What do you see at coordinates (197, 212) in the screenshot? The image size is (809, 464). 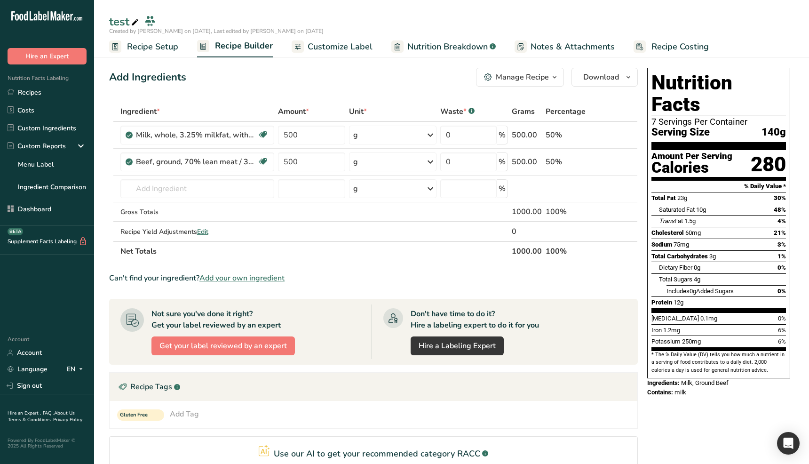 I see `div: Gross Totals` at bounding box center [197, 212].